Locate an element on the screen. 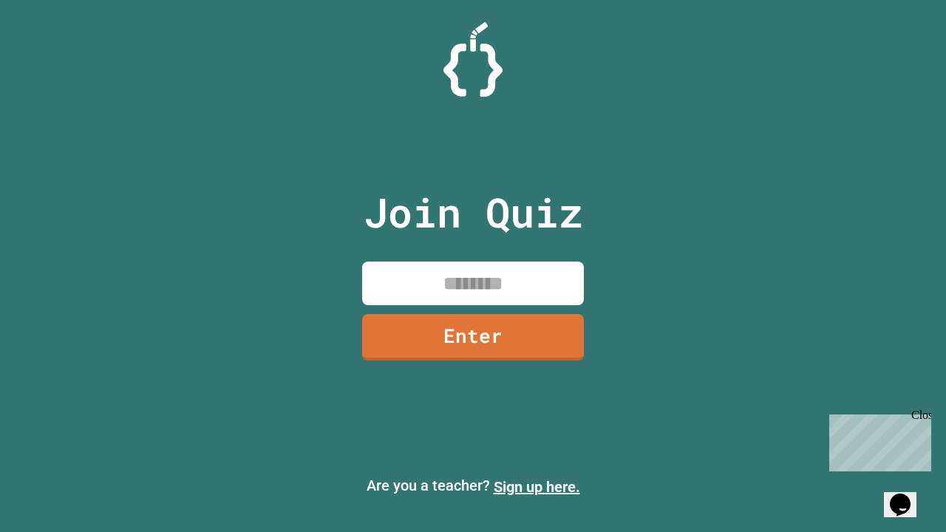 Image resolution: width=946 pixels, height=532 pixels. a: Sign up here. is located at coordinates (536, 487).